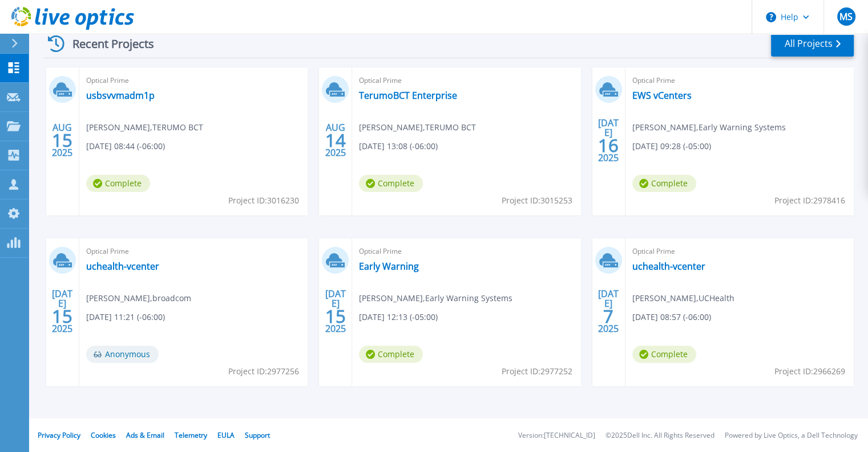 The width and height of the screenshot is (868, 452). Describe the element at coordinates (537, 371) in the screenshot. I see `span: Project ID: 2977252` at that location.